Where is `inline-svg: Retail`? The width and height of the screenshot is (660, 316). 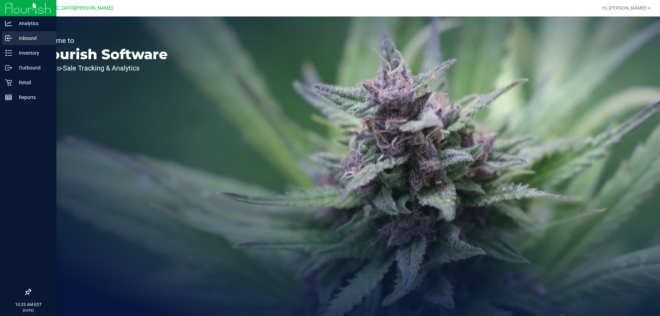
inline-svg: Retail is located at coordinates (9, 83).